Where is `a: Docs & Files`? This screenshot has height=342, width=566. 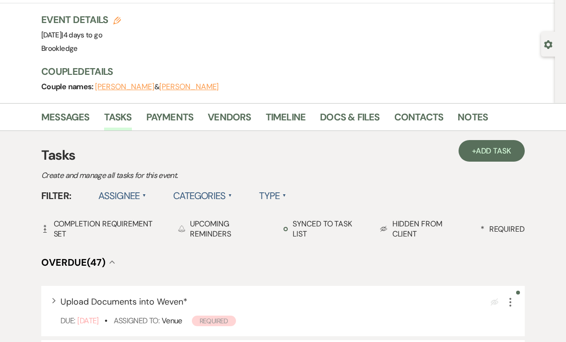
a: Docs & Files is located at coordinates (349, 120).